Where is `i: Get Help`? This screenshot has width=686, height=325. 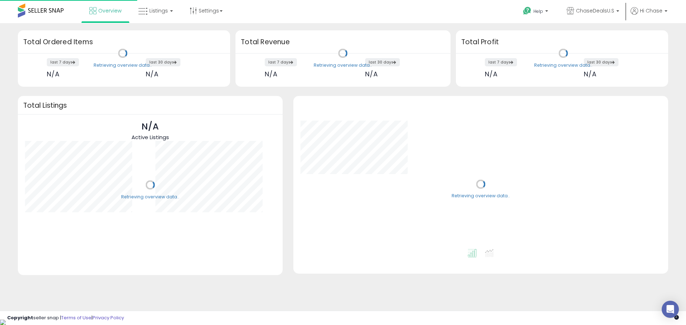
i: Get Help is located at coordinates (527, 11).